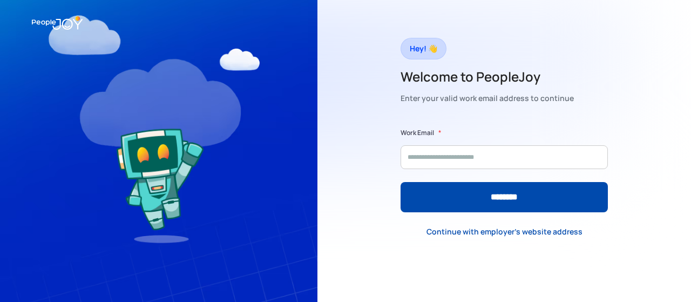  I want to click on a: Continue with employer's website address, so click(504, 231).